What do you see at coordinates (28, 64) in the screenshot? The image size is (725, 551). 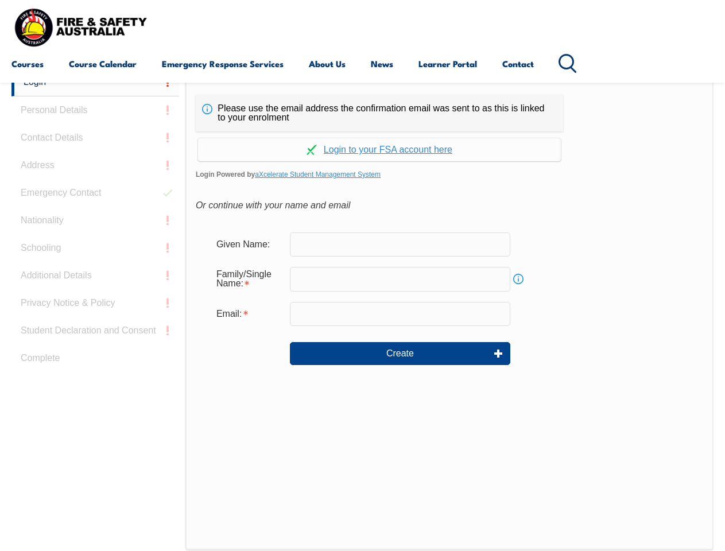 I see `a: Courses` at bounding box center [28, 64].